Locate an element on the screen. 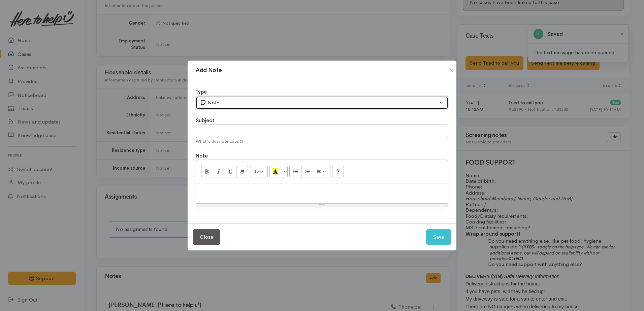  div: What's this note about? is located at coordinates (322, 141).